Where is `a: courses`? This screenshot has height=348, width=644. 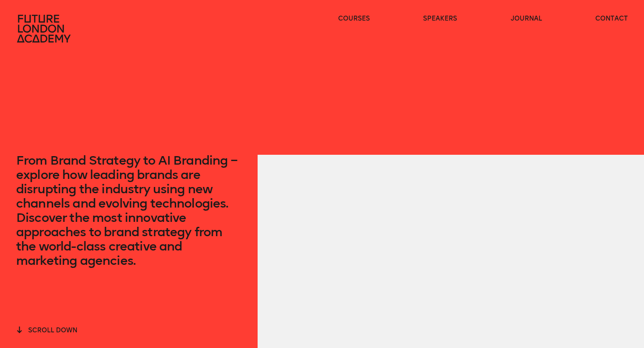 a: courses is located at coordinates (353, 19).